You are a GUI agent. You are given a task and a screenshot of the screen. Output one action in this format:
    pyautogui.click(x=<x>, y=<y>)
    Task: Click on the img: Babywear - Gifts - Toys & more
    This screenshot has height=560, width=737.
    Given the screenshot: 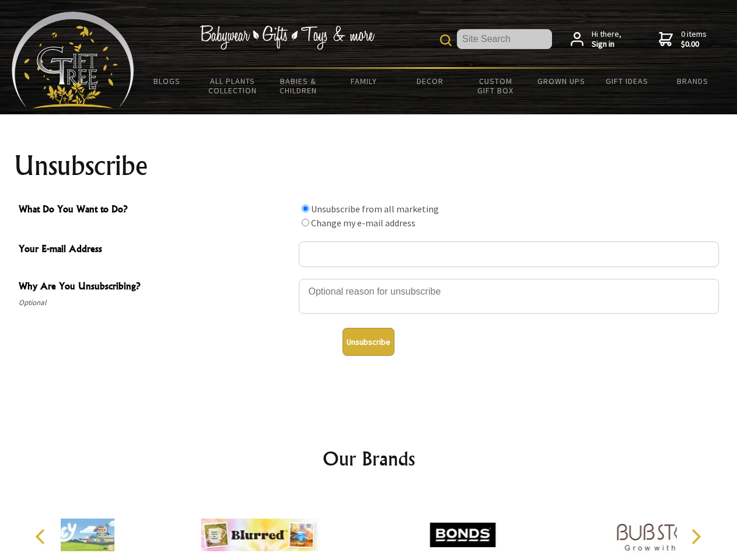 What is the action you would take?
    pyautogui.click(x=287, y=38)
    